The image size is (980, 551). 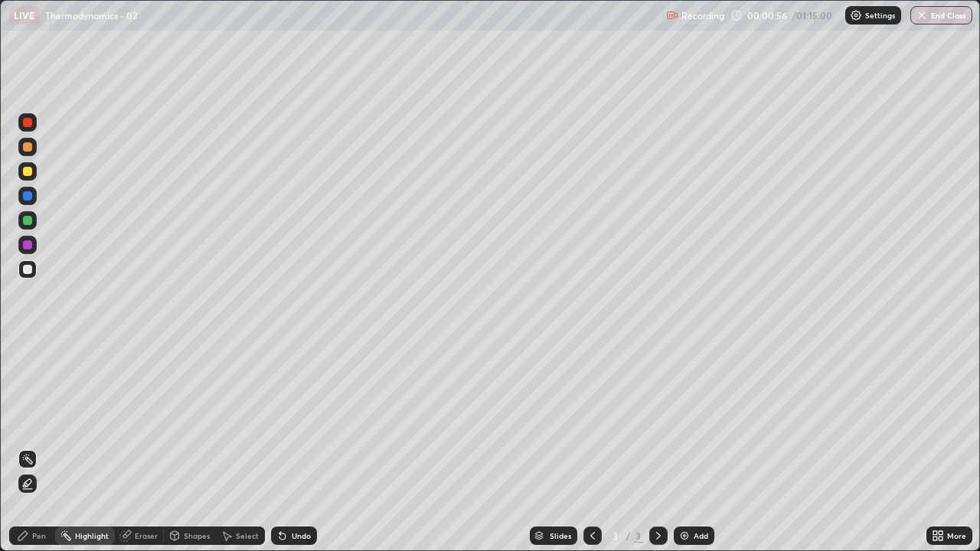 What do you see at coordinates (685, 536) in the screenshot?
I see `img: add-slide-button` at bounding box center [685, 536].